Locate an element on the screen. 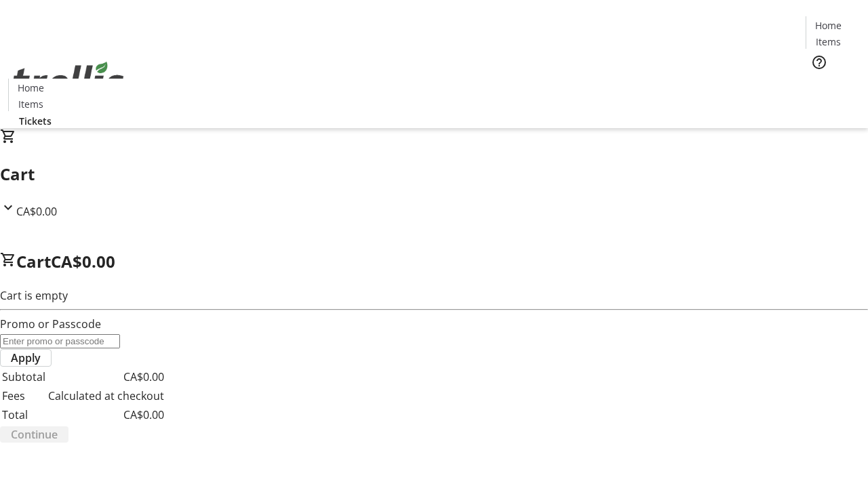 The width and height of the screenshot is (868, 488). span: Apply is located at coordinates (26, 358).